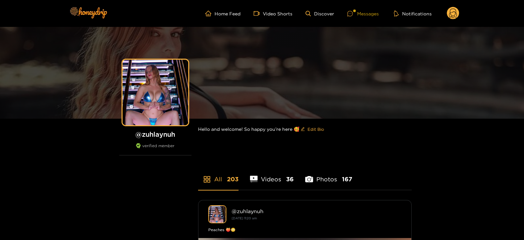  What do you see at coordinates (316, 212) in the screenshot?
I see `div: @ zuhlaynuh` at bounding box center [316, 212].